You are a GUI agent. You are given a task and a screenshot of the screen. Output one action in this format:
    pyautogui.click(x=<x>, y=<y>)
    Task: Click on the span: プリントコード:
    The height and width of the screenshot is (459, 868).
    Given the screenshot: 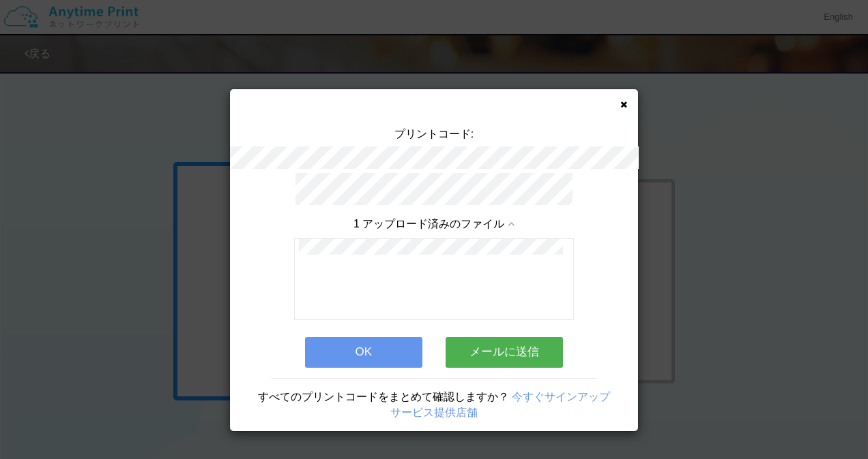 What is the action you would take?
    pyautogui.click(x=434, y=134)
    